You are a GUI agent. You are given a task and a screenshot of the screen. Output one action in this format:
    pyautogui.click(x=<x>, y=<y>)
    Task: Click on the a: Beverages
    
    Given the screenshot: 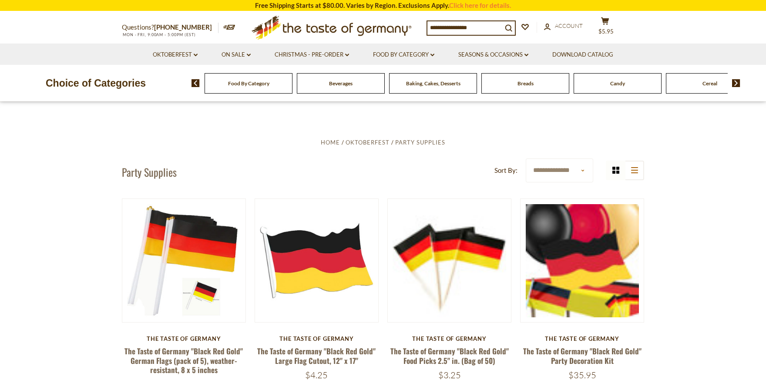 What is the action you would take?
    pyautogui.click(x=341, y=83)
    